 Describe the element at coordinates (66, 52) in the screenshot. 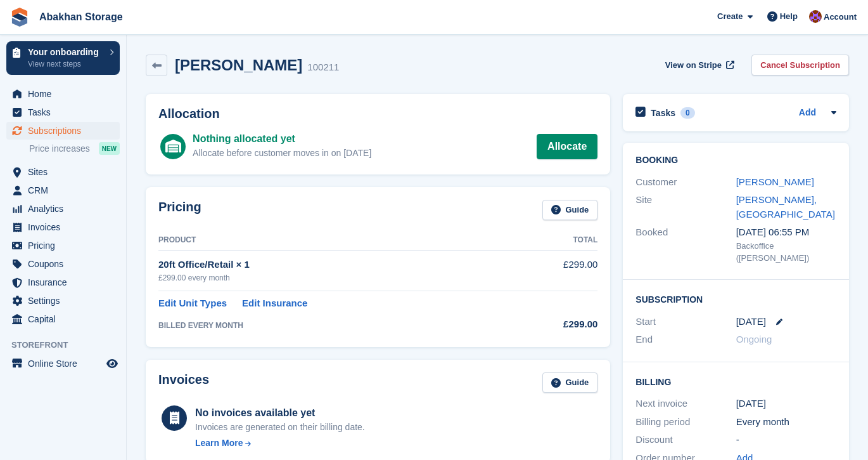

I see `p: Your onboarding` at that location.